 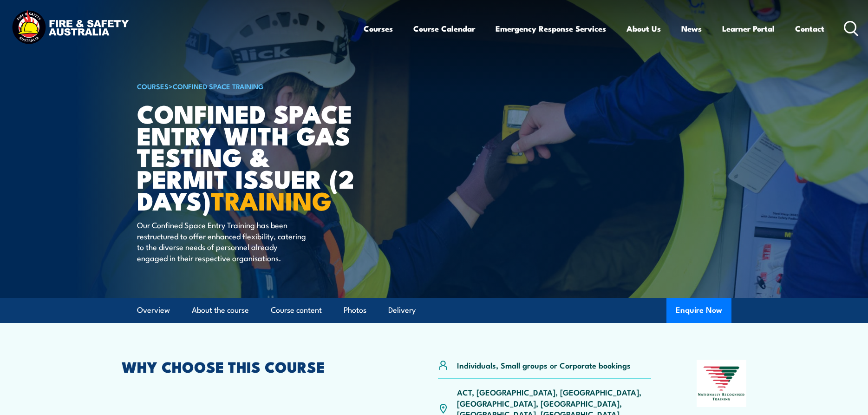 What do you see at coordinates (153, 86) in the screenshot?
I see `a: COURSES` at bounding box center [153, 86].